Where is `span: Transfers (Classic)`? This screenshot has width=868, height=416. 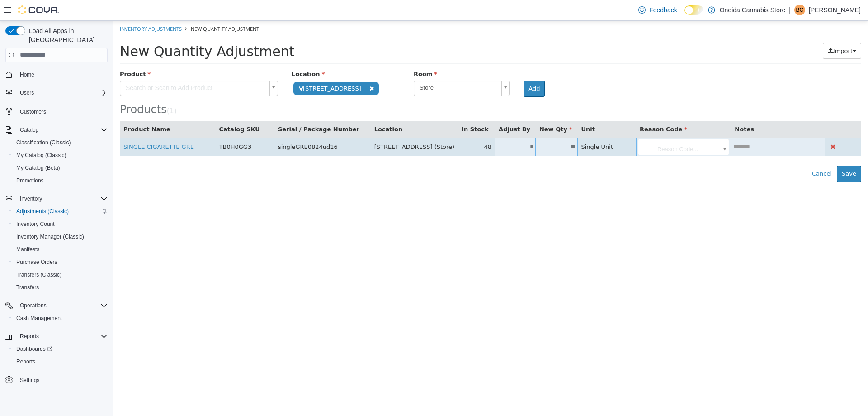 span: Transfers (Classic) is located at coordinates (39, 275).